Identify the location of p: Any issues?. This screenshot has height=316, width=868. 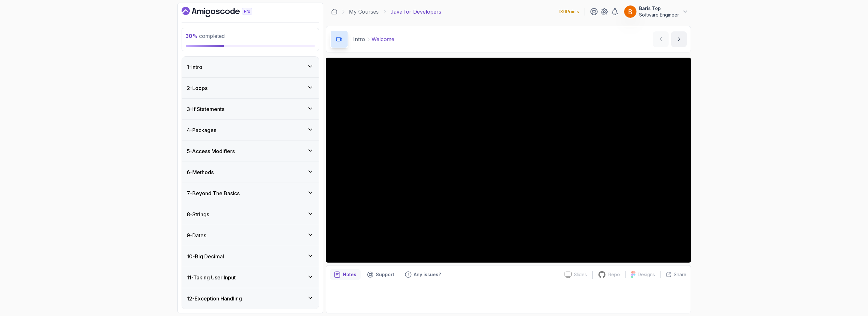
(428, 275).